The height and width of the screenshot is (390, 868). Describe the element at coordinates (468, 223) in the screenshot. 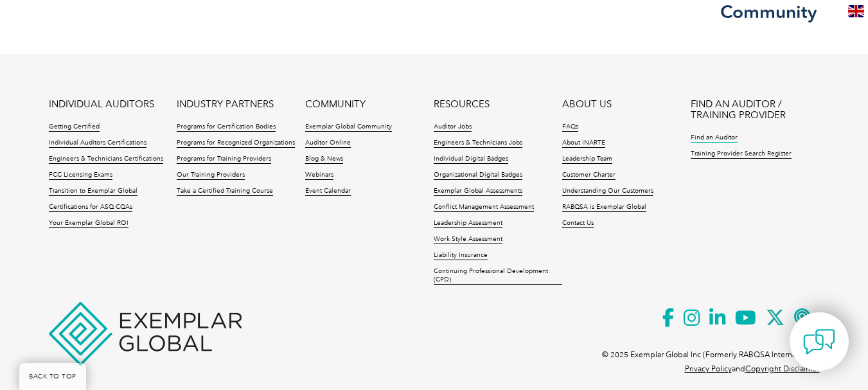

I see `a: Leadership Assessment` at that location.